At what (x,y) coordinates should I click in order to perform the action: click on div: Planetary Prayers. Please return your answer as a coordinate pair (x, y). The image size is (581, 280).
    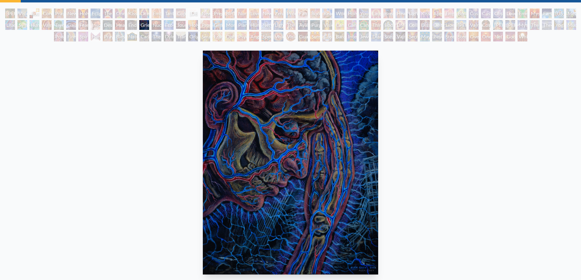
    Looking at the image, I should click on (242, 25).